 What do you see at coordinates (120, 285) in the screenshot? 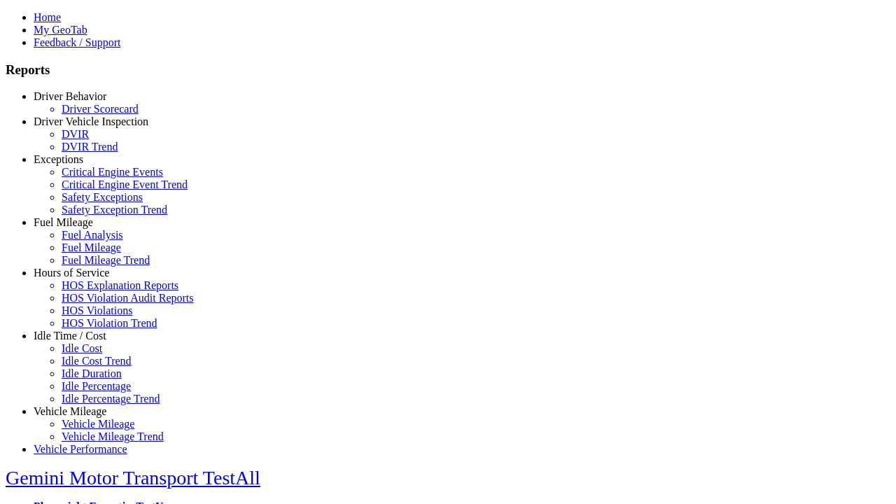
I see `a: HOS Explanation Reports` at bounding box center [120, 285].